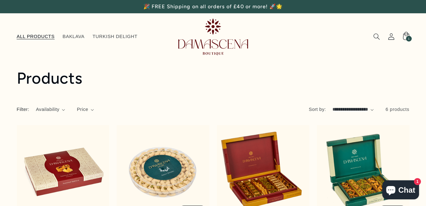 The height and width of the screenshot is (206, 426). What do you see at coordinates (50, 110) in the screenshot?
I see `summary: Availability (0 selected)` at bounding box center [50, 110].